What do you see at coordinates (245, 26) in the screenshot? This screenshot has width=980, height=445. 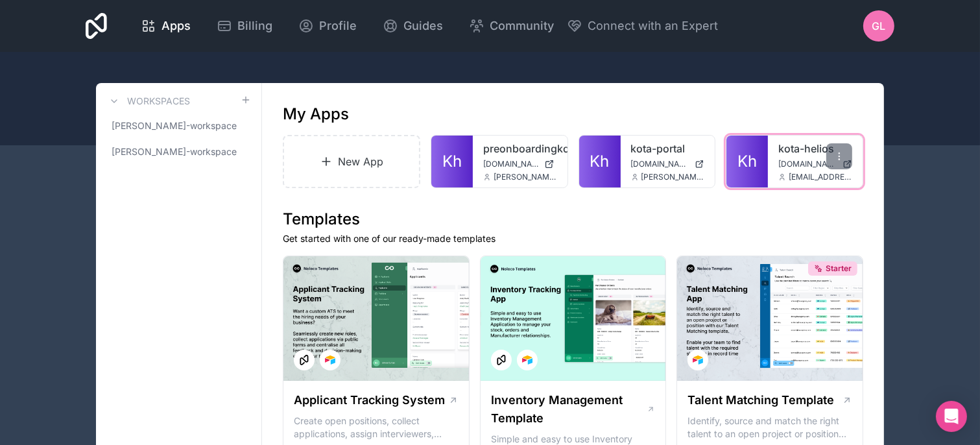 I see `a: Billing` at bounding box center [245, 26].